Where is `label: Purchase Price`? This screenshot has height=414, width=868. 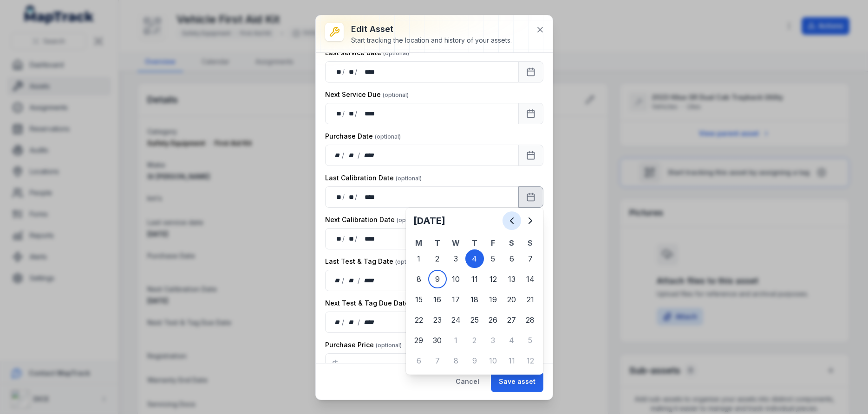
label: Purchase Price is located at coordinates (363, 345).